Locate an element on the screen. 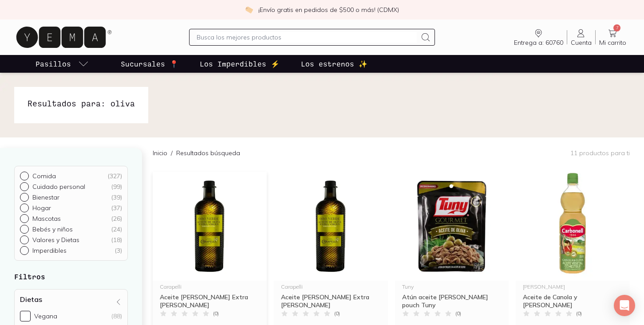 This screenshot has width=644, height=325. div: ( 24 ) is located at coordinates (116, 229).